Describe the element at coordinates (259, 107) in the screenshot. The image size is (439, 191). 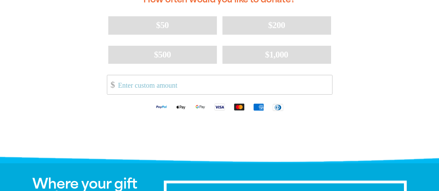
I see `img: American Express logo` at that location.